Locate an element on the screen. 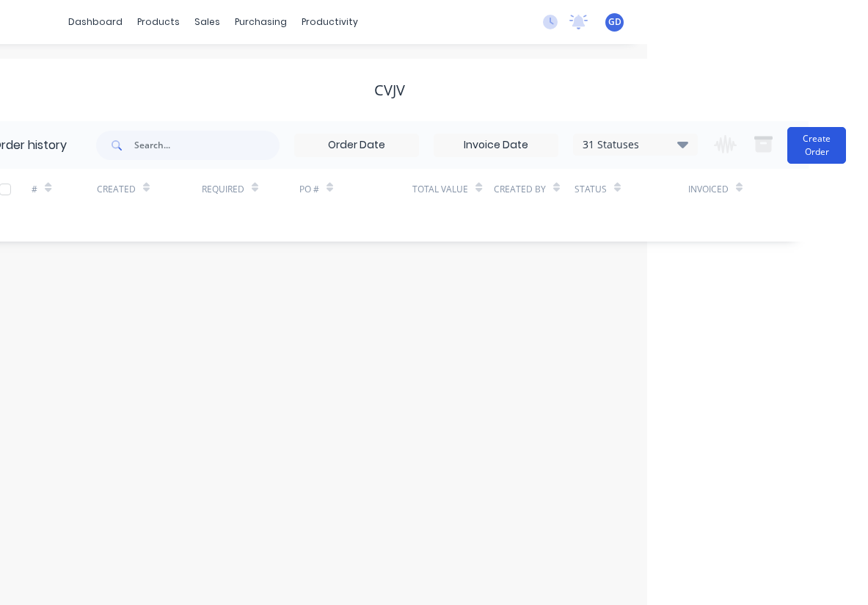 The width and height of the screenshot is (868, 605). button: Create Order is located at coordinates (817, 145).